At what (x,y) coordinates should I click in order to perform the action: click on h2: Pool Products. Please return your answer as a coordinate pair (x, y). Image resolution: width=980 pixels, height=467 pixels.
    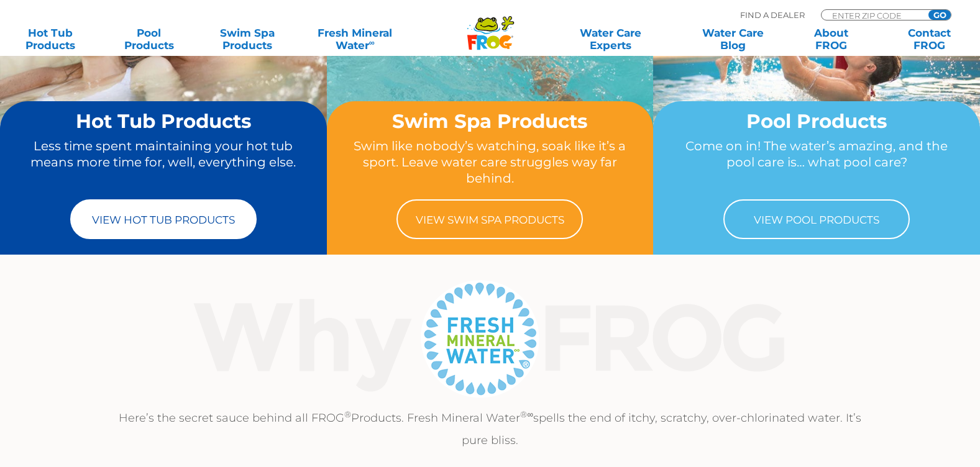
    Looking at the image, I should click on (816, 121).